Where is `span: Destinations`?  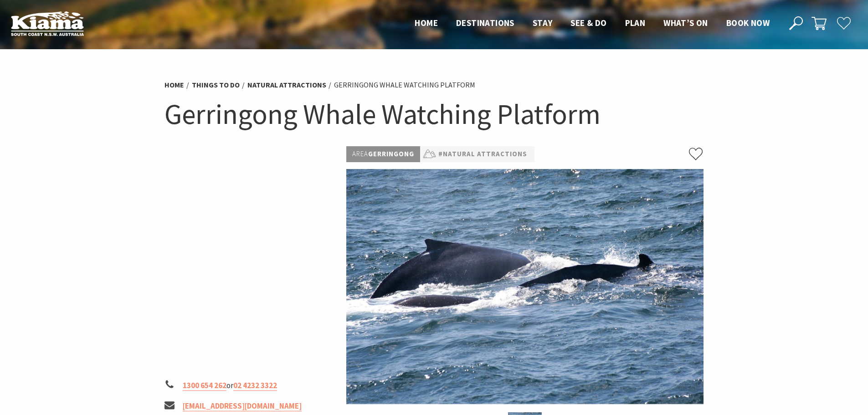 span: Destinations is located at coordinates (486, 23).